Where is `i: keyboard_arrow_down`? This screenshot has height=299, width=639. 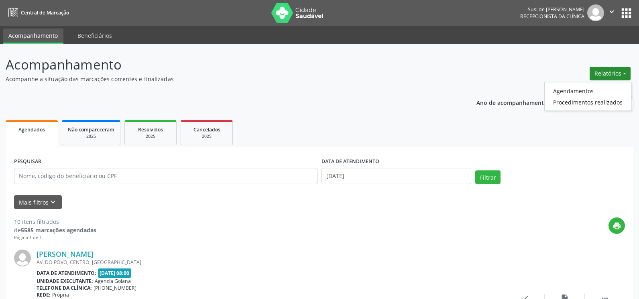 i: keyboard_arrow_down is located at coordinates (53, 202).